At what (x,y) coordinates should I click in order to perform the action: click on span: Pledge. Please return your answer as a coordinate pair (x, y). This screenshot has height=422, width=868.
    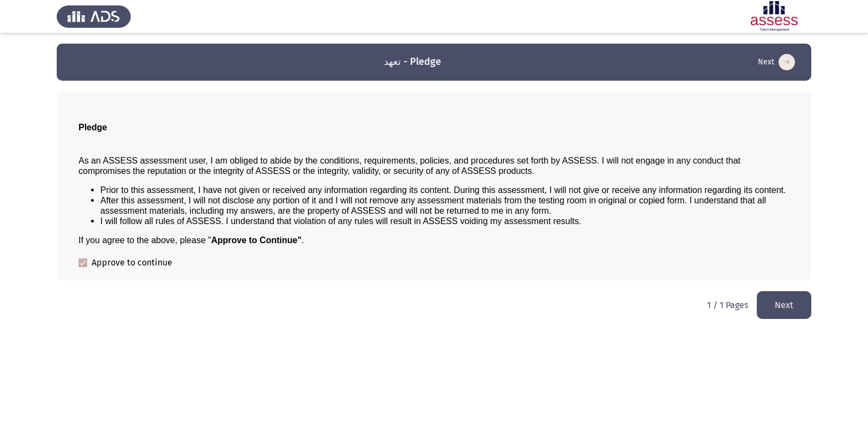
    Looking at the image, I should click on (93, 127).